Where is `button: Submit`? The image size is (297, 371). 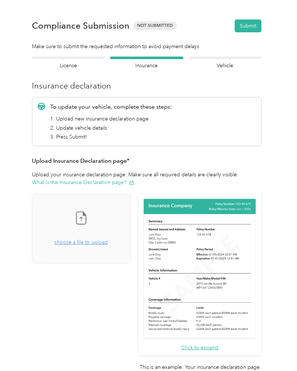 button: Submit is located at coordinates (248, 26).